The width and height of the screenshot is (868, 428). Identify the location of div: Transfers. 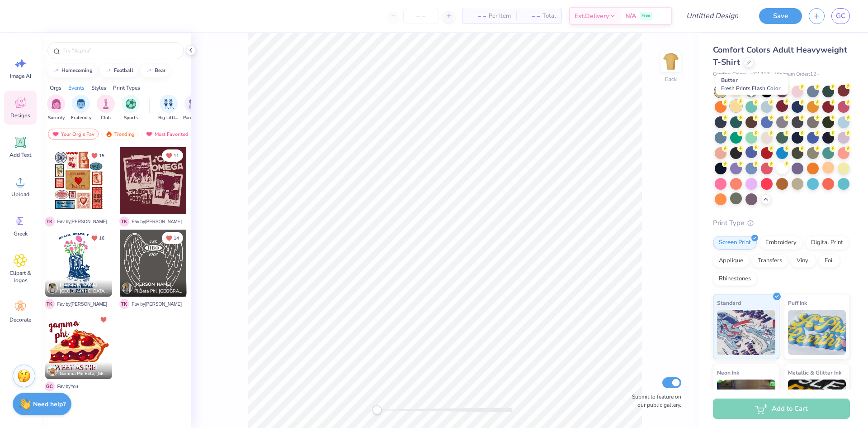
(770, 261).